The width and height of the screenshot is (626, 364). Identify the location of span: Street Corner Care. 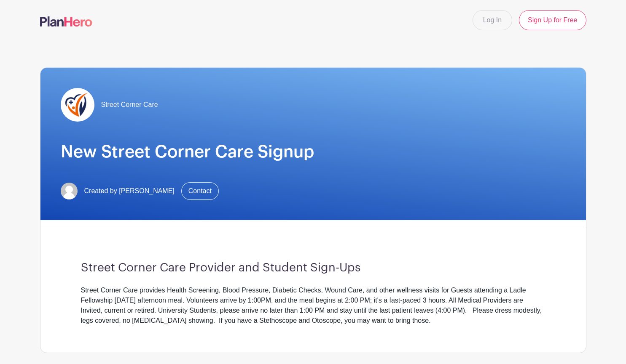
(129, 105).